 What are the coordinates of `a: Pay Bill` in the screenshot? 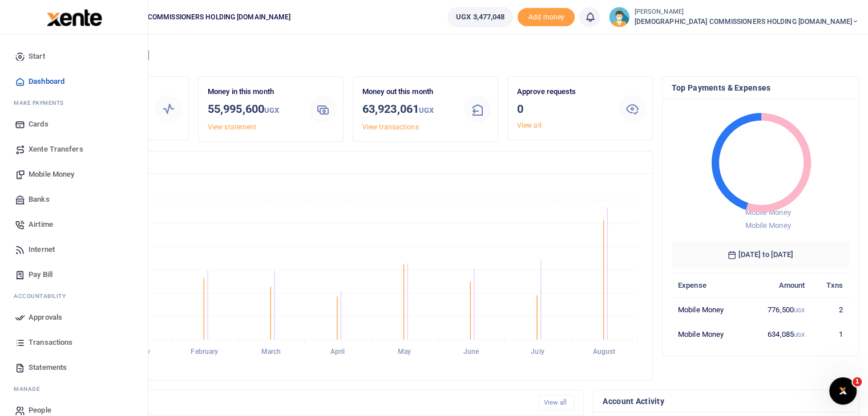 It's located at (74, 274).